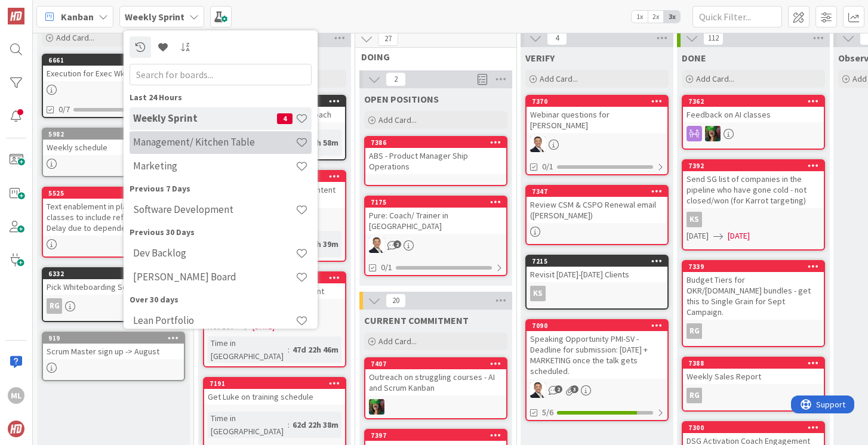 This screenshot has height=445, width=868. I want to click on div: 7215, so click(600, 261).